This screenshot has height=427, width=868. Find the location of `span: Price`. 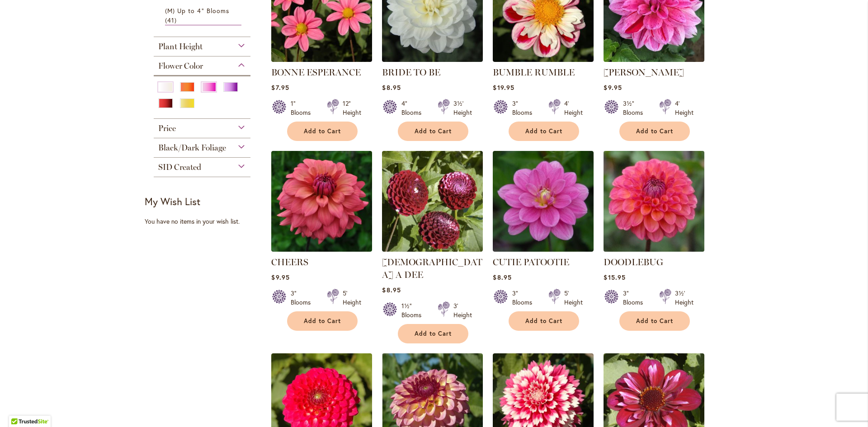

span: Price is located at coordinates (167, 128).